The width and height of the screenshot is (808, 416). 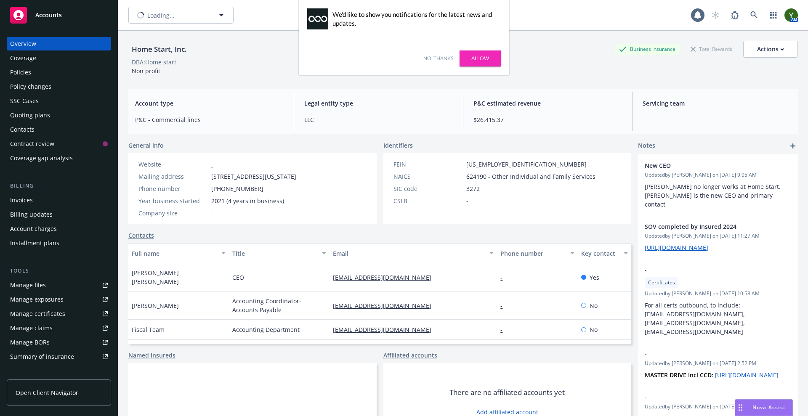 What do you see at coordinates (679, 375) in the screenshot?
I see `strong: MASTER DRIVE Incl CCD:` at bounding box center [679, 375].